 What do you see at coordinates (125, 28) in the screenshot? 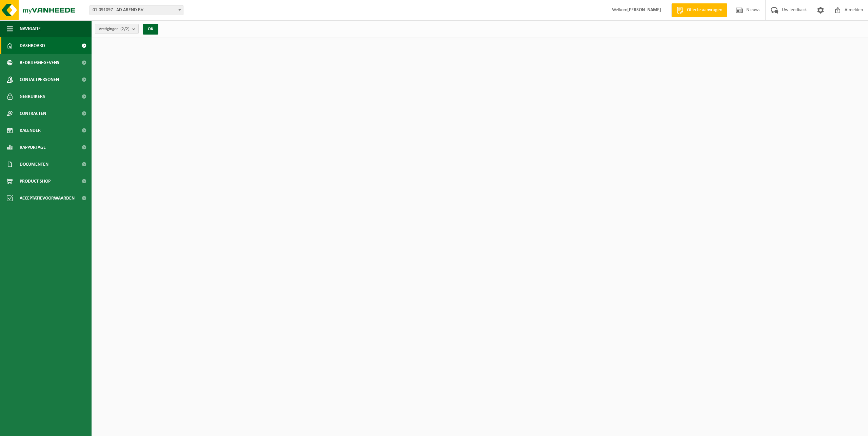
I see `count: (2/2)` at bounding box center [125, 28].